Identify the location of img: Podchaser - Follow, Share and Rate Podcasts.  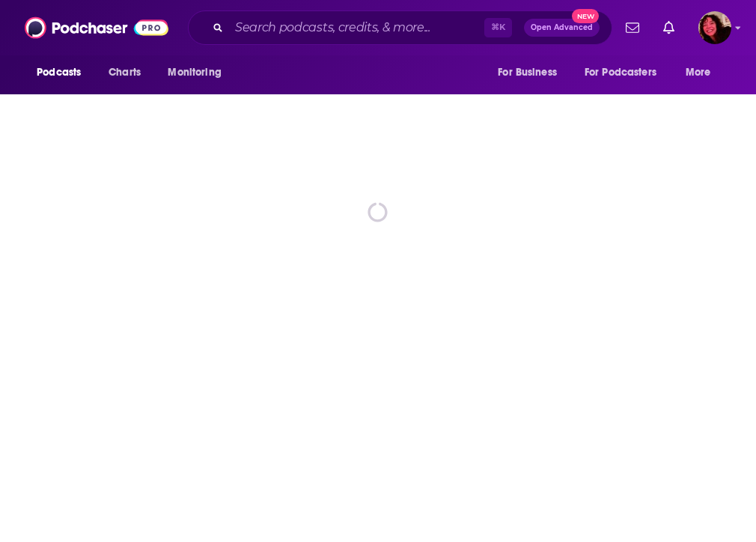
(96, 28).